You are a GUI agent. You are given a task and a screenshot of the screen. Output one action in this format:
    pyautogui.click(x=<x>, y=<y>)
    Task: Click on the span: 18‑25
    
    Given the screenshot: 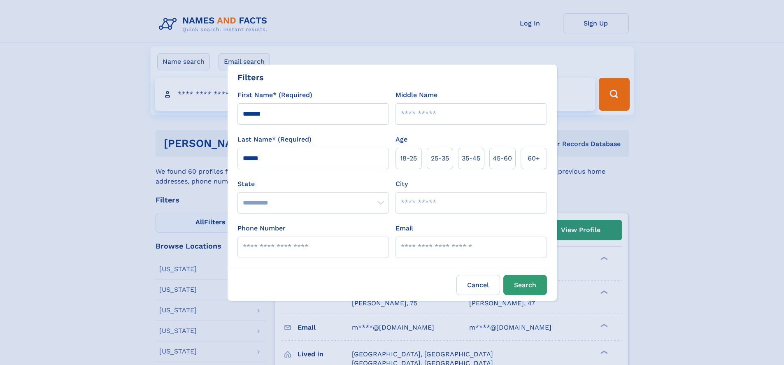 What is the action you would take?
    pyautogui.click(x=408, y=159)
    